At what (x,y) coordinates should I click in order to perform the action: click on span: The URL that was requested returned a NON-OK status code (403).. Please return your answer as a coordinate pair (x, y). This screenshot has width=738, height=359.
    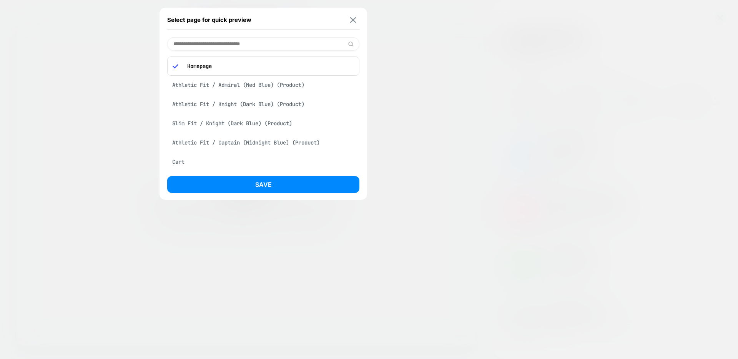
    Looking at the image, I should click on (307, 239).